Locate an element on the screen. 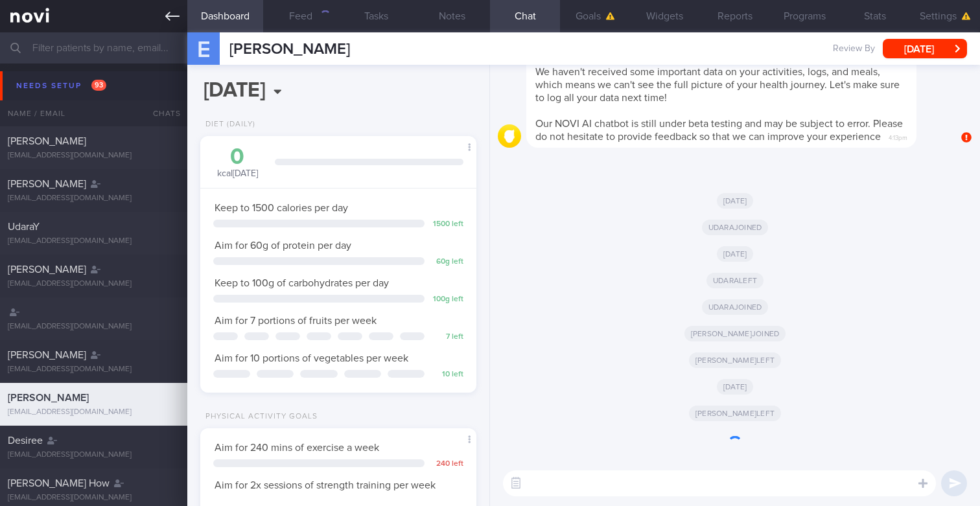 The height and width of the screenshot is (506, 980). span: Desiree is located at coordinates (25, 441).